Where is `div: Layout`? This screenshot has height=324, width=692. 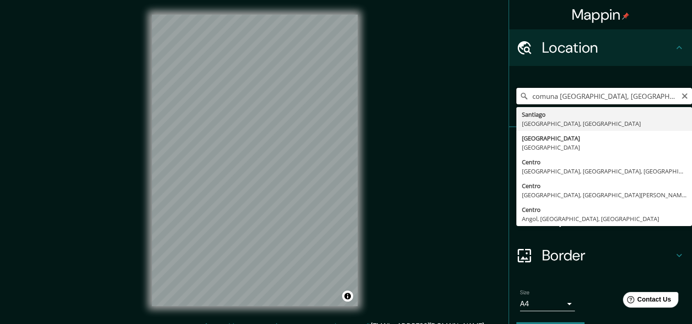 div: Layout is located at coordinates (601, 219).